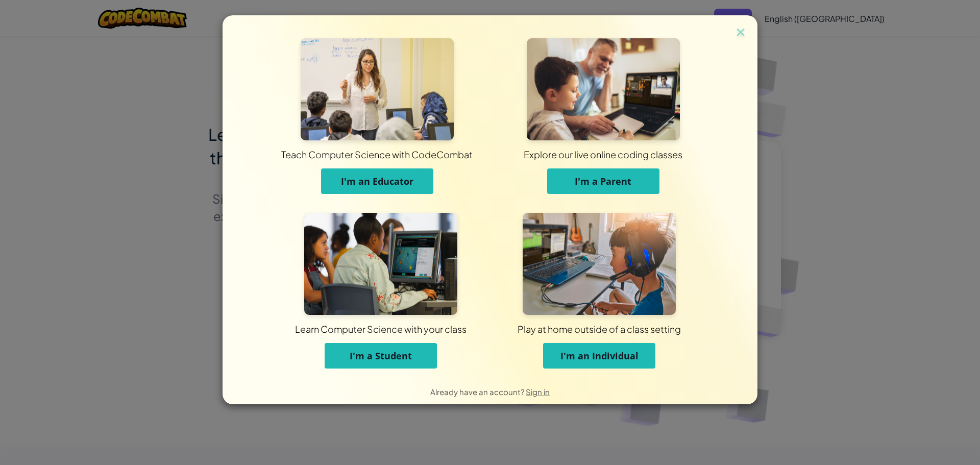  I want to click on div: Explore our live online coding classes, so click(603, 154).